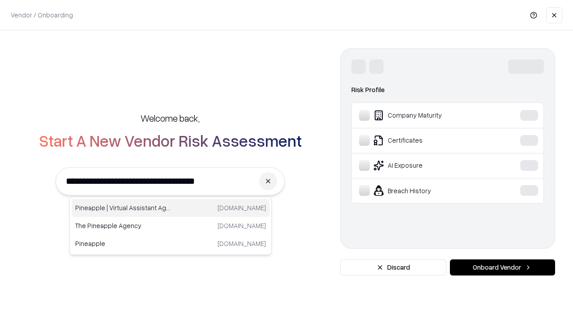  I want to click on div: Company Maturity, so click(426, 116).